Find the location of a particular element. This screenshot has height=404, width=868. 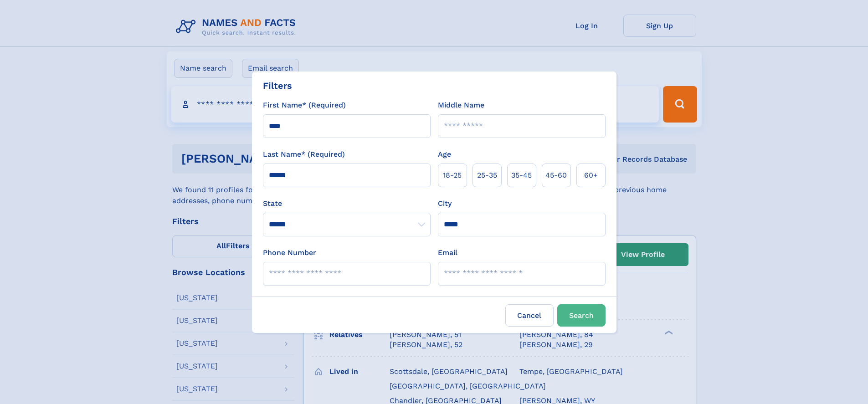

label: Phone Number is located at coordinates (289, 253).